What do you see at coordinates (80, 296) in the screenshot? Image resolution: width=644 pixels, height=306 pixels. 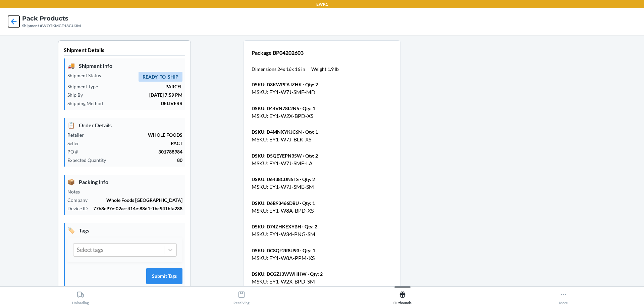 I see `div: Unloading` at bounding box center [80, 296].